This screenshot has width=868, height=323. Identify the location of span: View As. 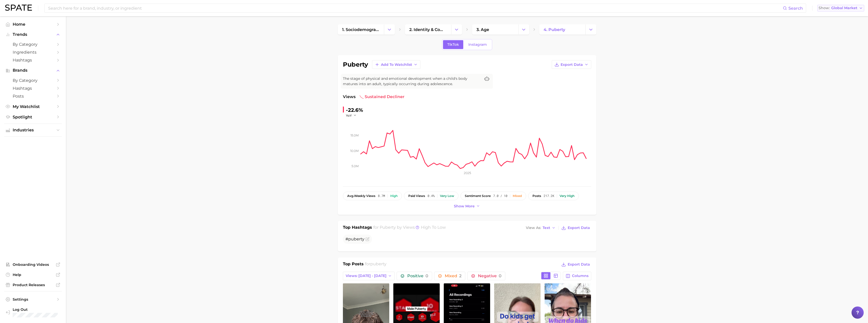
(534, 227).